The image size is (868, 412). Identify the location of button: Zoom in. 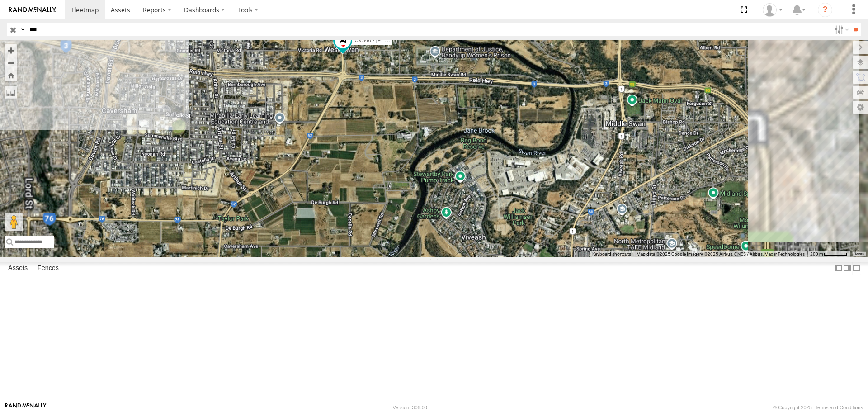
(11, 50).